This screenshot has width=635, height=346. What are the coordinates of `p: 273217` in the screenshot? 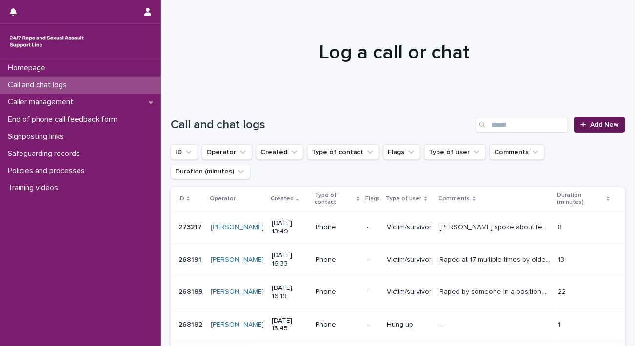 It's located at (191, 226).